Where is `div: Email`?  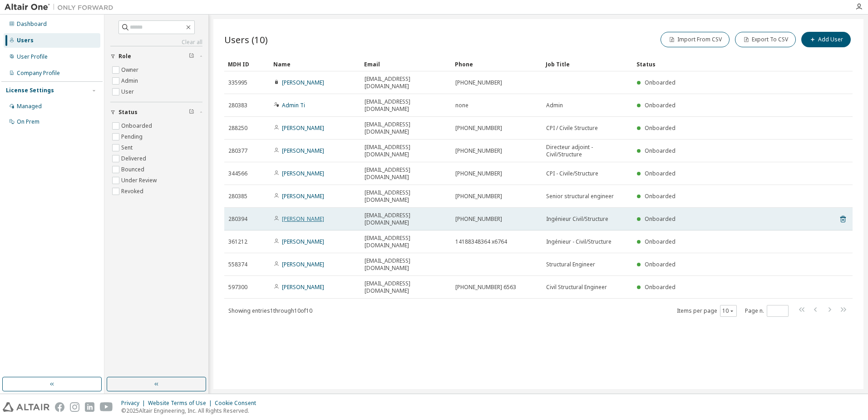
div: Email is located at coordinates (406, 64).